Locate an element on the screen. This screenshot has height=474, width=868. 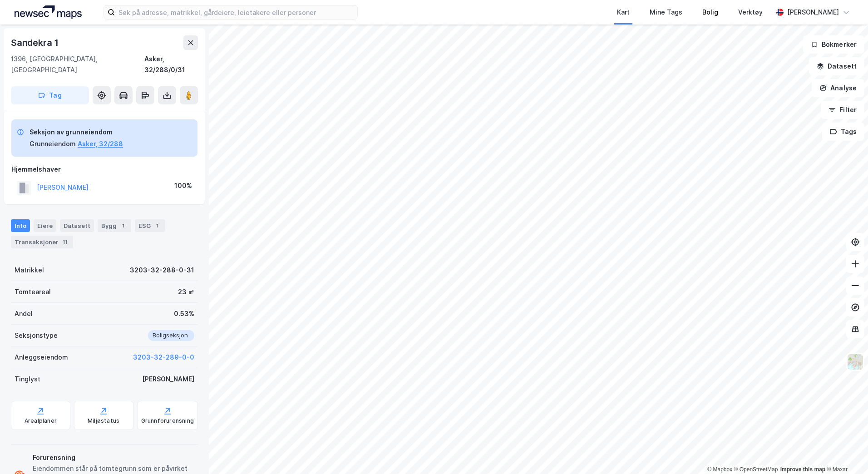
div: ESG is located at coordinates (150, 225).